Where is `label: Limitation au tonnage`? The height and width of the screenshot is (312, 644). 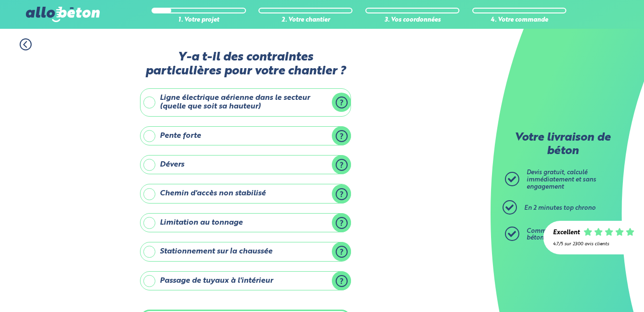 label: Limitation au tonnage is located at coordinates (246, 222).